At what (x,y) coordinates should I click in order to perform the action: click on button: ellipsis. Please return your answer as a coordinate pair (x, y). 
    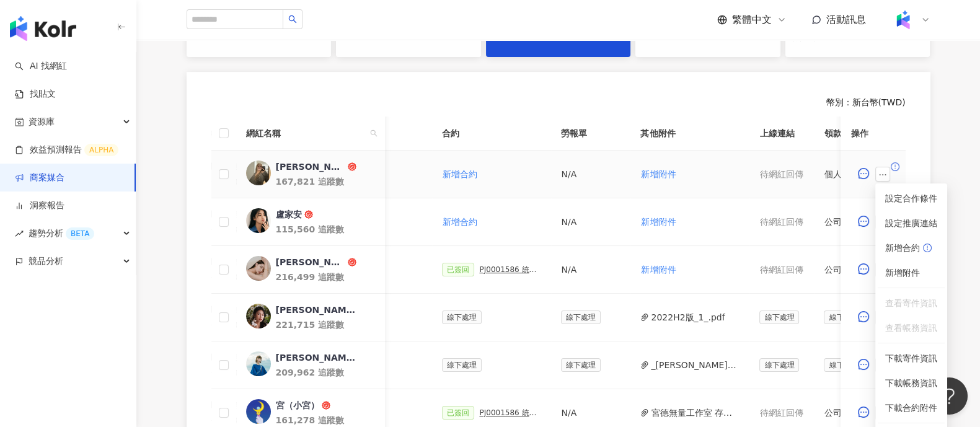
    Looking at the image, I should click on (883, 174).